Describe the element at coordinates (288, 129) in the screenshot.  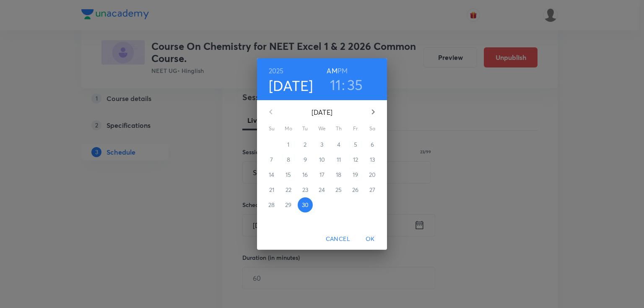
I see `span: Mo` at that location.